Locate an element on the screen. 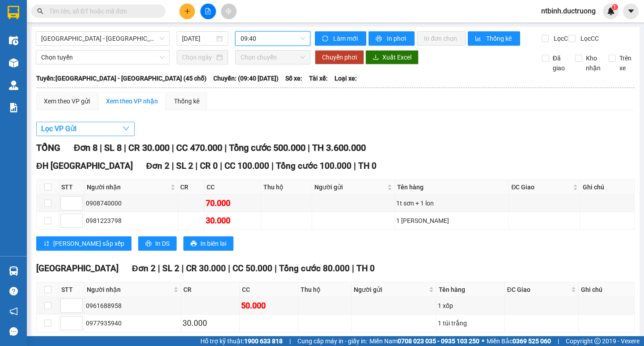  img: icon-new-feature is located at coordinates (611, 12).